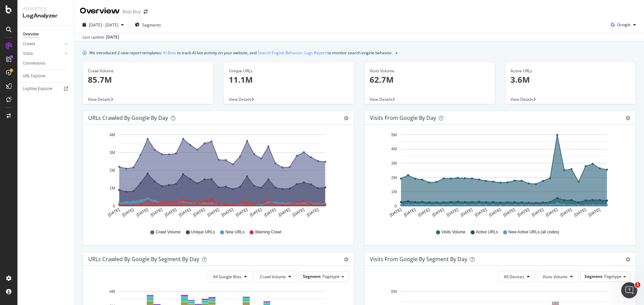 The width and height of the screenshot is (644, 305). What do you see at coordinates (487, 233) in the screenshot?
I see `span: Active URLs` at bounding box center [487, 233].